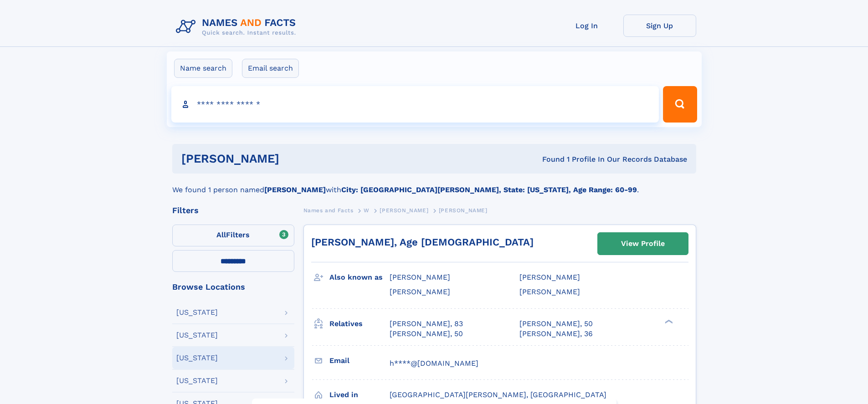 This screenshot has height=404, width=868. What do you see at coordinates (329, 210) in the screenshot?
I see `a: Names and Facts` at bounding box center [329, 210].